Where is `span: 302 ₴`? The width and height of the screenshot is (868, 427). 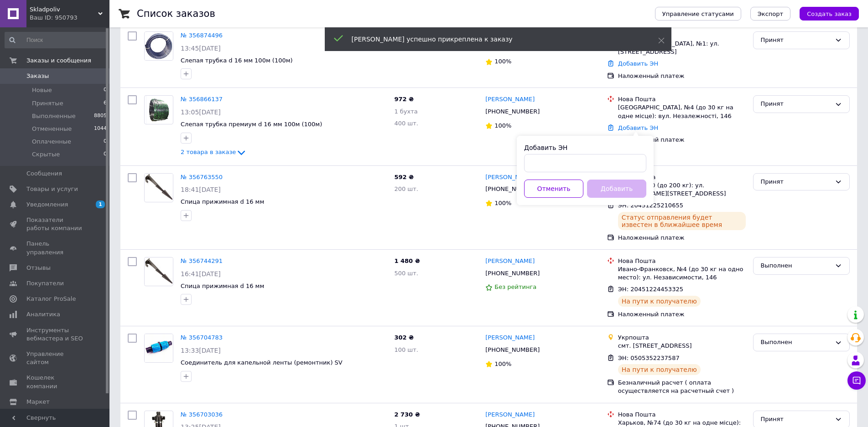 span: 302 ₴ is located at coordinates (404, 338).